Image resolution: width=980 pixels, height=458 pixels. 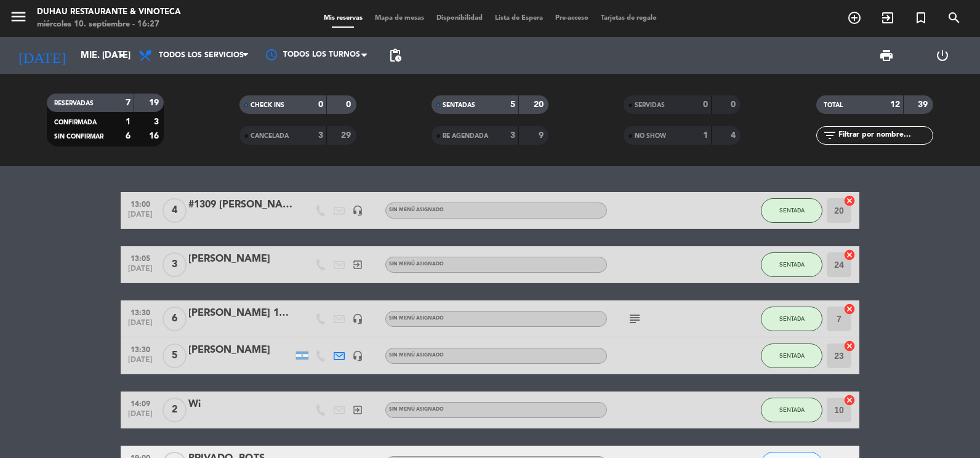 What do you see at coordinates (347, 136) in the screenshot?
I see `strong: 29` at bounding box center [347, 136].